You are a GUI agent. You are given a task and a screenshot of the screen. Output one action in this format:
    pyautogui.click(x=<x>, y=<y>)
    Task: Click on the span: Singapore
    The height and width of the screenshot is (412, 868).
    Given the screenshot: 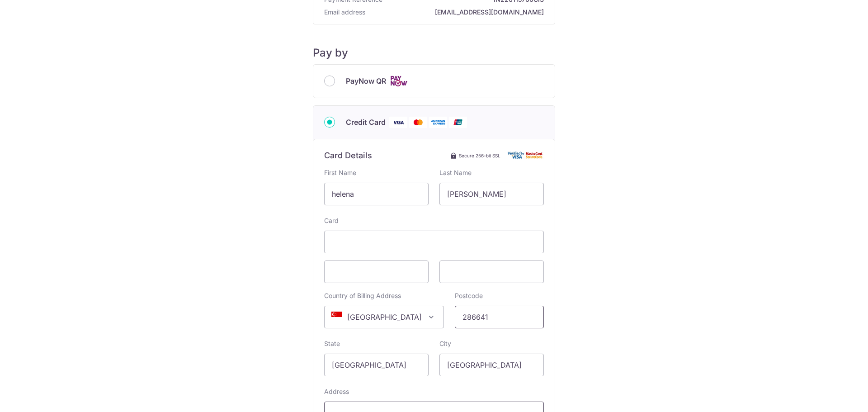 What is the action you would take?
    pyautogui.click(x=384, y=316)
    